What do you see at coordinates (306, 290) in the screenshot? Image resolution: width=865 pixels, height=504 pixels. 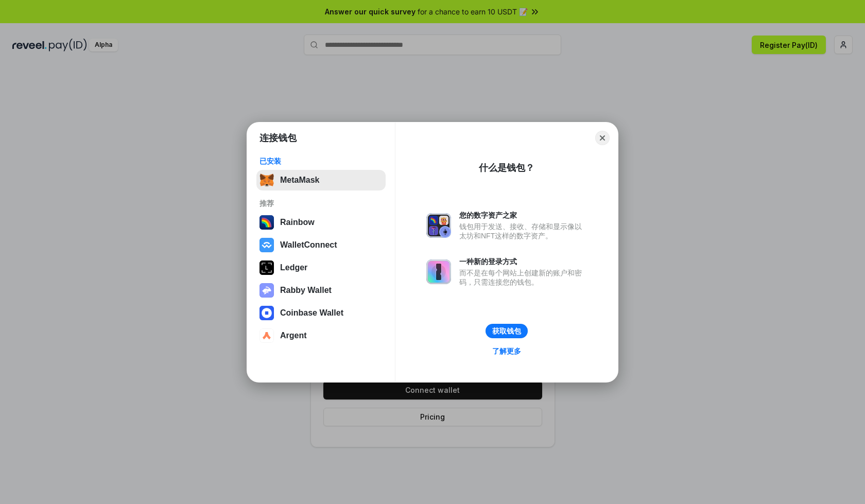 I see `div: Rabby Wallet` at bounding box center [306, 290].